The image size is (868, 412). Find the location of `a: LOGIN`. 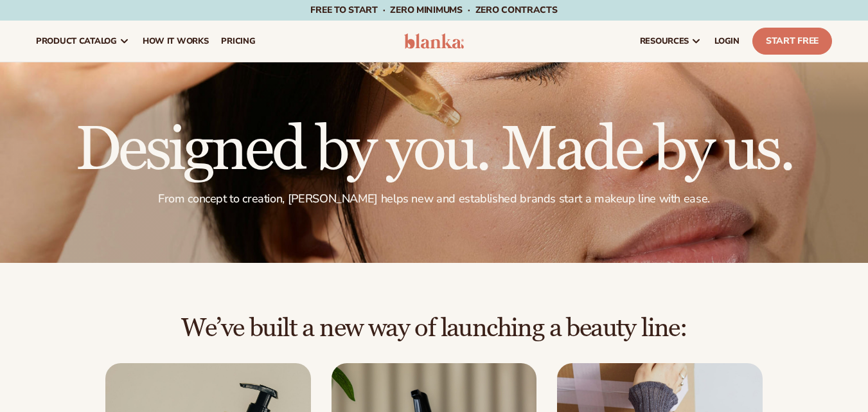

a: LOGIN is located at coordinates (726, 41).